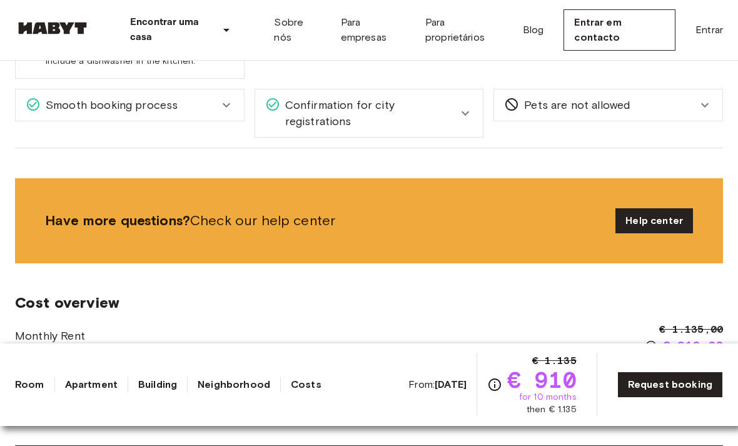 The image size is (738, 446). Describe the element at coordinates (533, 30) in the screenshot. I see `a: Blog` at that location.